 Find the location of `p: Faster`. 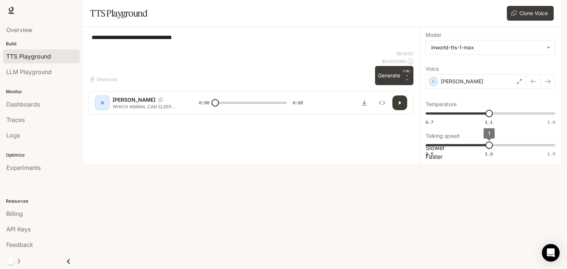

p: Faster is located at coordinates (490, 157).